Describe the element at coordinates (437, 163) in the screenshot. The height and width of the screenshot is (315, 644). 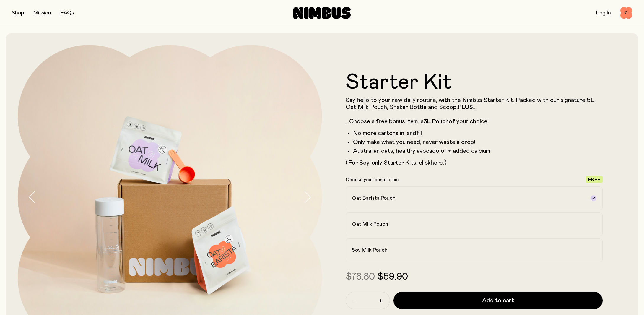
I see `a: here` at that location.